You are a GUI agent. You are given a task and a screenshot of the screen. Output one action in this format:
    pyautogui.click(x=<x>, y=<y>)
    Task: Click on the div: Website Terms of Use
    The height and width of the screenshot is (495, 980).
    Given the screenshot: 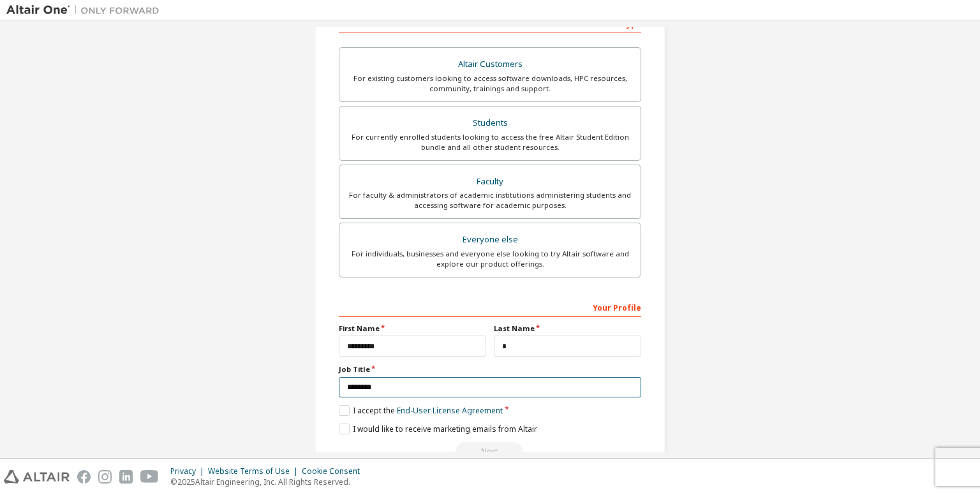 What is the action you would take?
    pyautogui.click(x=255, y=471)
    